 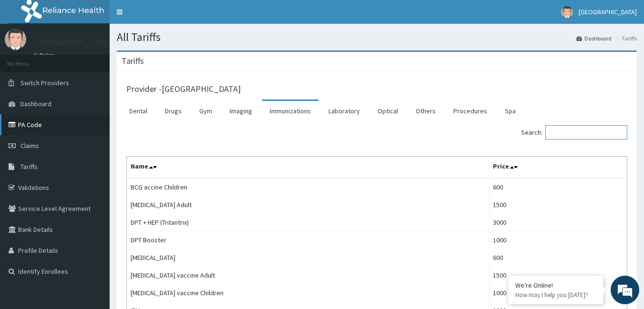 What do you see at coordinates (93, 224) in the screenshot?
I see `textarea: Type your message and hit 'Enter'` at bounding box center [93, 224].